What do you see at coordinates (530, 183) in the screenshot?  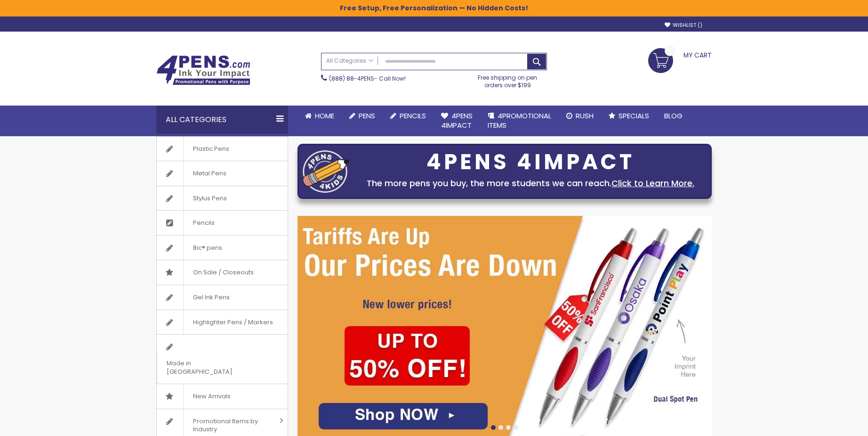 I see `div: The more pens you buy, the more students we can reach.` at bounding box center [530, 183].